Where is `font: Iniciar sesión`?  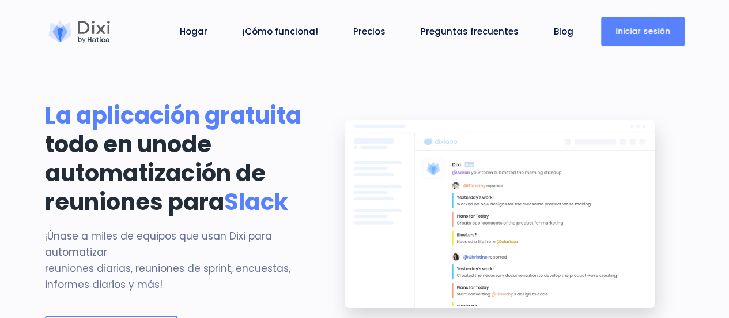
font: Iniciar sesión is located at coordinates (643, 31).